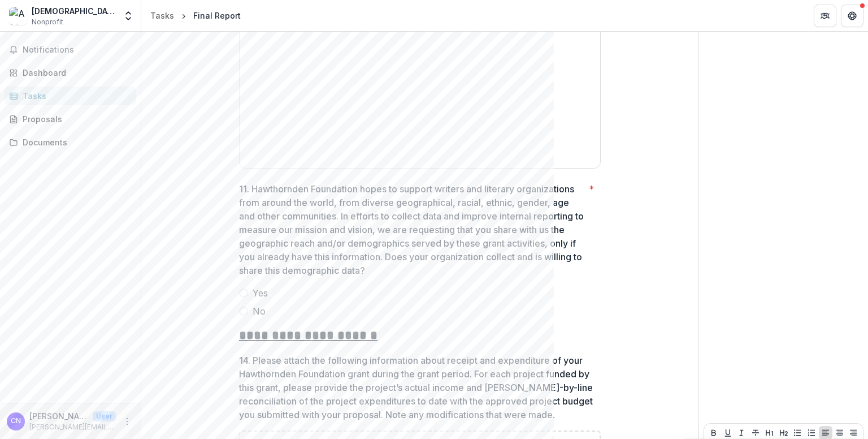 This screenshot has width=868, height=439. Describe the element at coordinates (70, 142) in the screenshot. I see `a: Documents` at that location.